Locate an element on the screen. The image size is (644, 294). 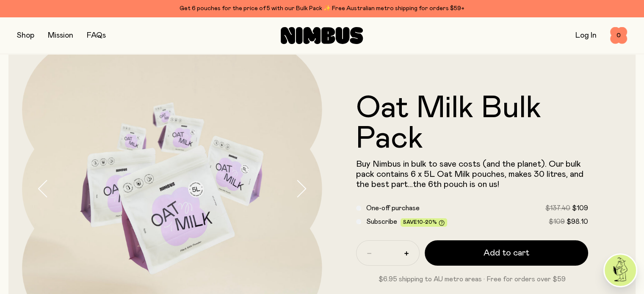
span: Save is located at coordinates (424, 222).